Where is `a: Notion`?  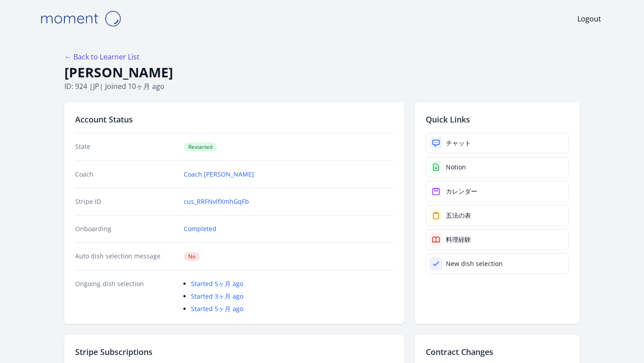
a: Notion is located at coordinates (497, 167).